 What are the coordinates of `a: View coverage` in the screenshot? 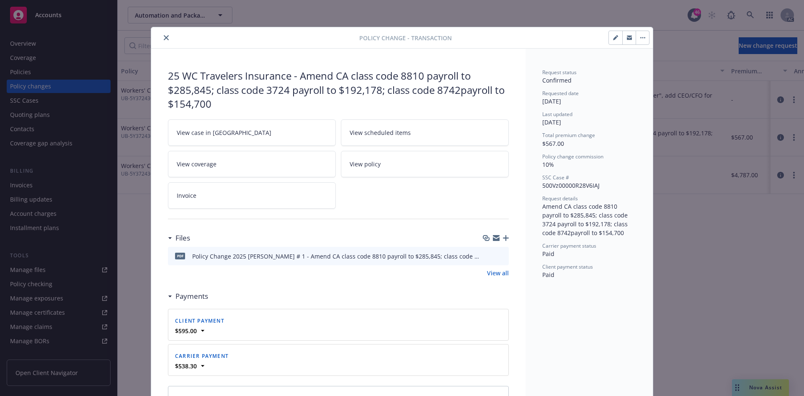 It's located at (252, 164).